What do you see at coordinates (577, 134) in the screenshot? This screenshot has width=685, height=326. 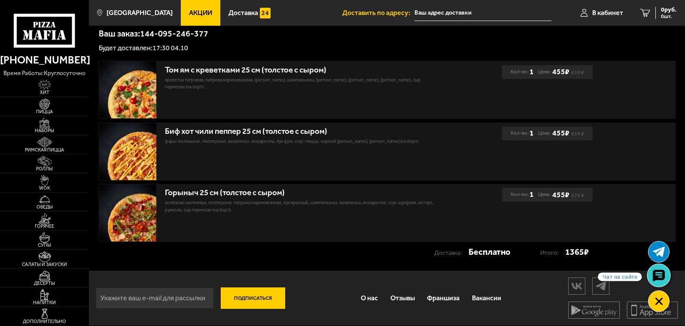 I see `s: 639 ₽` at bounding box center [577, 134].